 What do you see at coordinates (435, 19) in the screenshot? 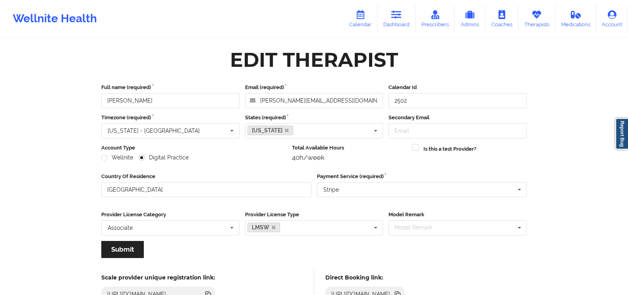
I see `a: Prescribers` at bounding box center [435, 19].